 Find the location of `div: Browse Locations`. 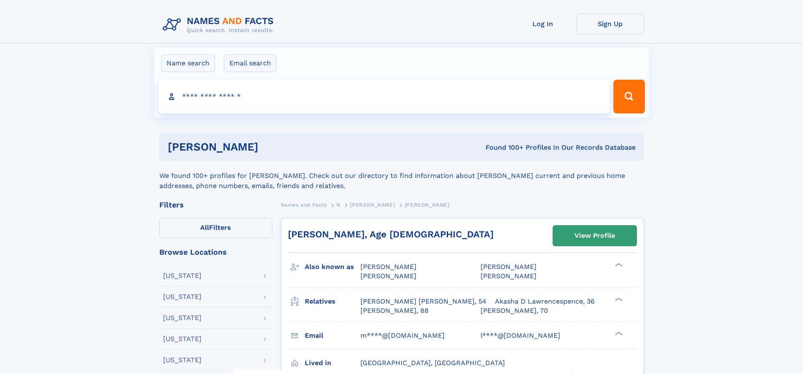

div: Browse Locations is located at coordinates (216, 252).